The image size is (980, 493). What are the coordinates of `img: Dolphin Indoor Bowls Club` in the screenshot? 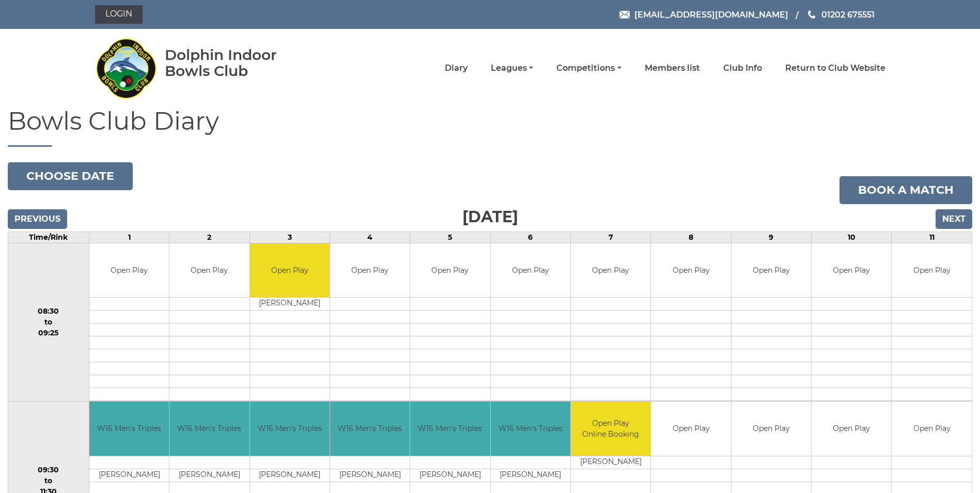 It's located at (126, 68).